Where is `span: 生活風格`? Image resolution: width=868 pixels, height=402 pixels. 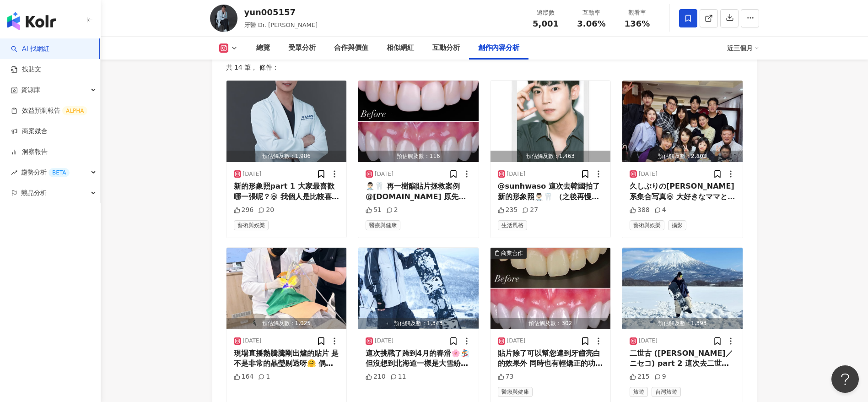 span: 生活風格 is located at coordinates (512, 225).